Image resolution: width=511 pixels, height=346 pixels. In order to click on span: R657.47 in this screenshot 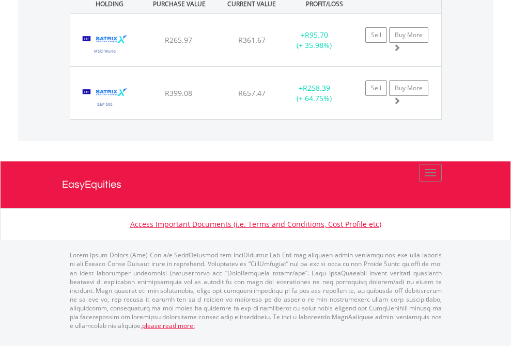, I will do `click(251, 93)`.